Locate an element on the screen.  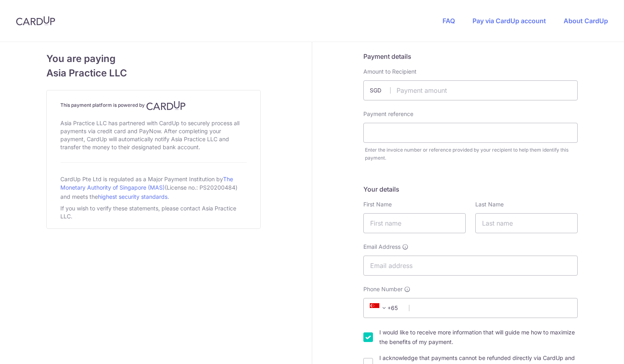
h4: This payment platform is powered by is located at coordinates (153, 106).